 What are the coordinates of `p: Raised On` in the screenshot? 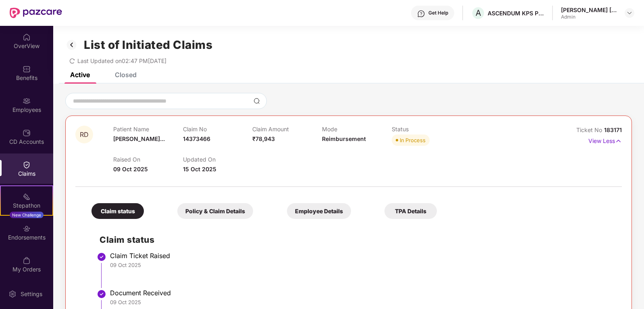 It's located at (148, 159).